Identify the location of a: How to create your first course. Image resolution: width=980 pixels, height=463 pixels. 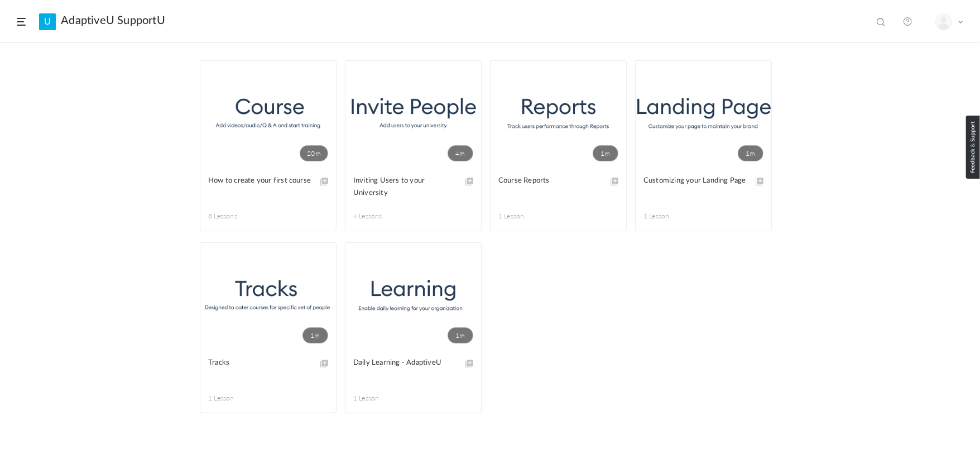
(268, 187).